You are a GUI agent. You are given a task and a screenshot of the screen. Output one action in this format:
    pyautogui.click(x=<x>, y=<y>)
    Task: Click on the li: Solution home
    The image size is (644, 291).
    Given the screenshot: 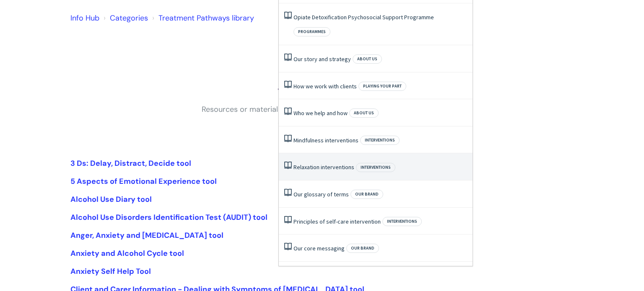 What is the action you would take?
    pyautogui.click(x=125, y=18)
    